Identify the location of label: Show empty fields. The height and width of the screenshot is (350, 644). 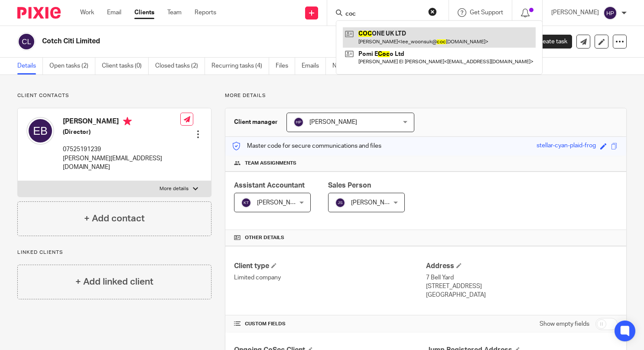
(564, 324).